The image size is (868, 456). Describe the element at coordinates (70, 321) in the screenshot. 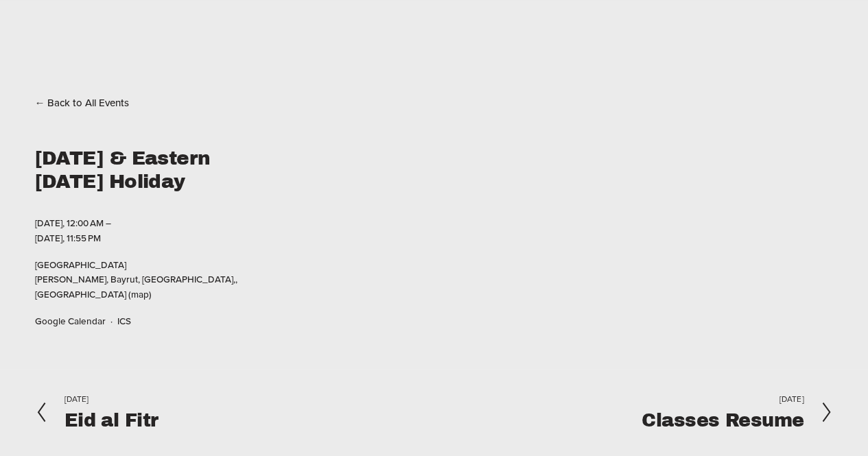

I see `a: Google Calendar` at that location.